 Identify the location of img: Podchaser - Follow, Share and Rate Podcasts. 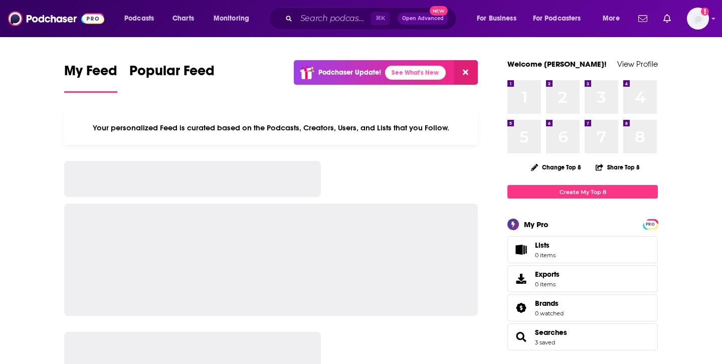
(56, 19).